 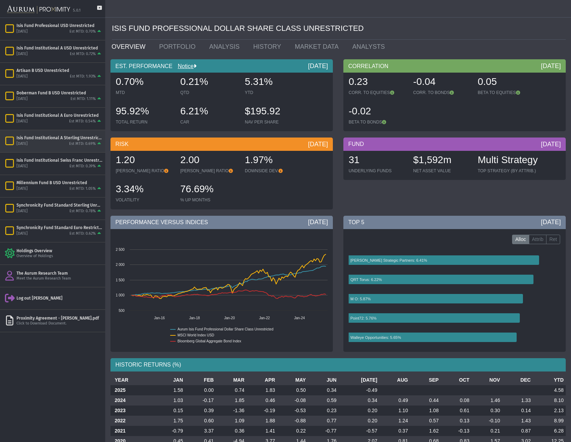 What do you see at coordinates (132, 400) in the screenshot?
I see `th: 2024` at bounding box center [132, 400].